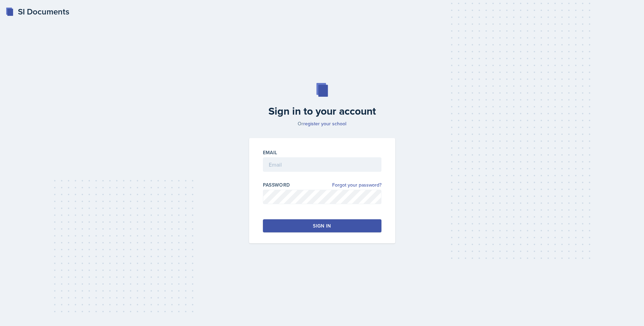 This screenshot has height=326, width=644. Describe the element at coordinates (322, 226) in the screenshot. I see `div: Sign in` at that location.